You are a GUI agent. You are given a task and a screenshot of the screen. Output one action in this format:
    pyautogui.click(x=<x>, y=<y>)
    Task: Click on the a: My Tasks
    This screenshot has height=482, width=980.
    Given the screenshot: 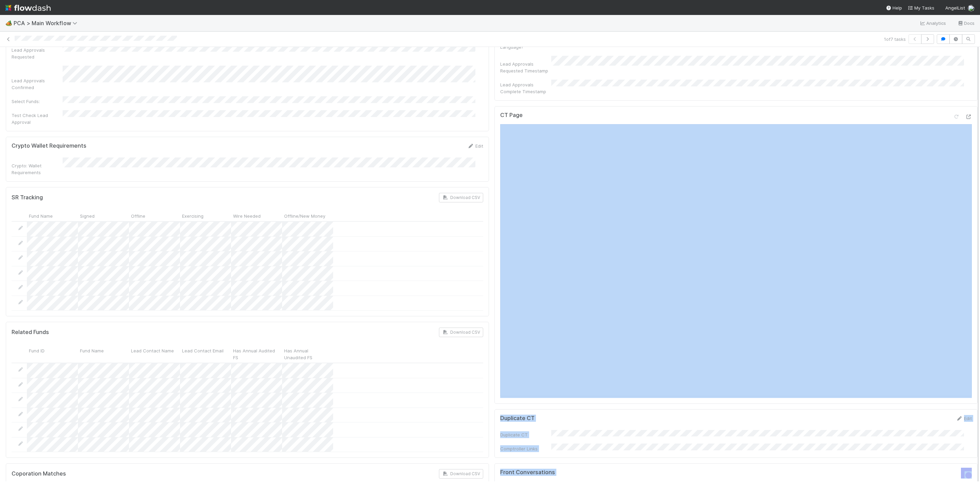 What is the action you would take?
    pyautogui.click(x=920, y=8)
    